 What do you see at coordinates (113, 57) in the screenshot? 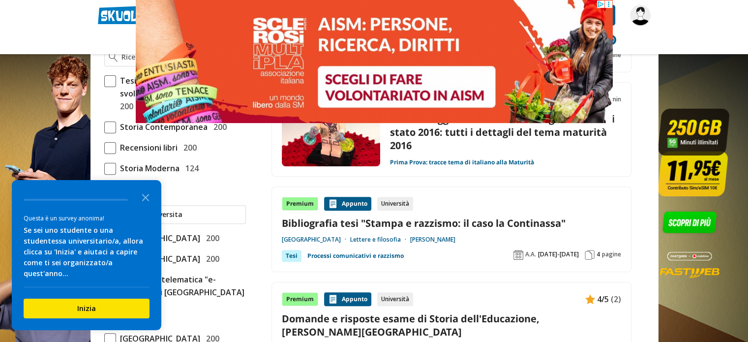
I see `img: Ricerca materia o esame` at bounding box center [113, 57].